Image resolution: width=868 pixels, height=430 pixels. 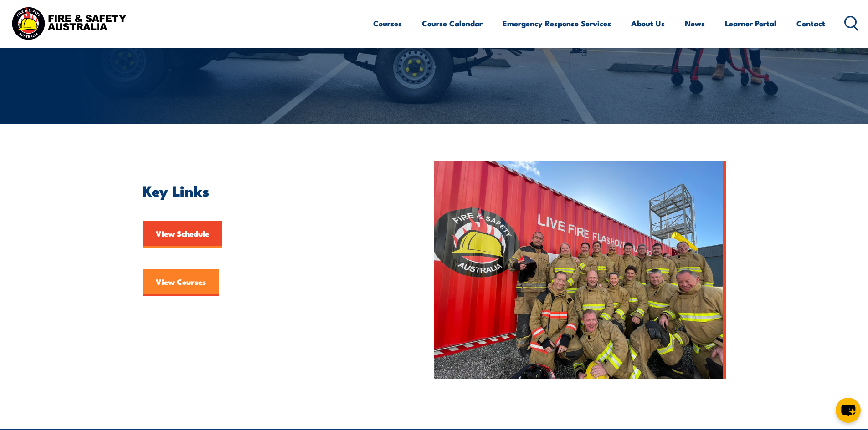 What do you see at coordinates (695, 23) in the screenshot?
I see `a: News` at bounding box center [695, 23].